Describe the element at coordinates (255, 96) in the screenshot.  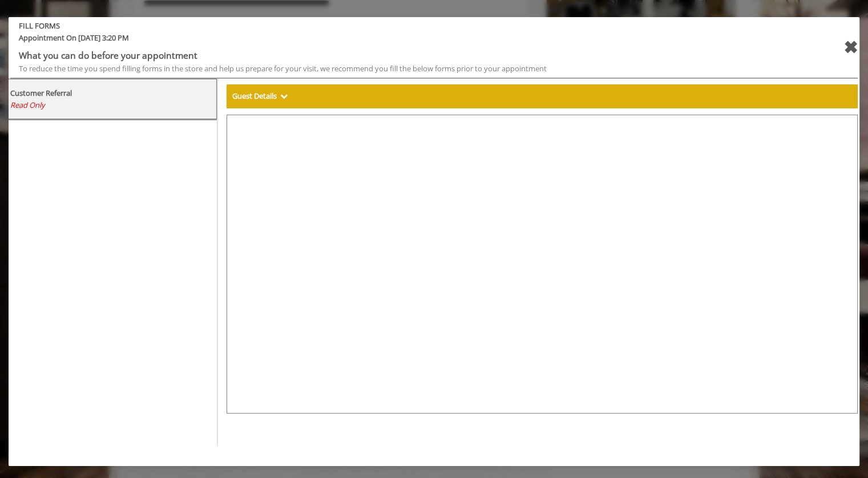
I see `b: Guest Details` at that location.